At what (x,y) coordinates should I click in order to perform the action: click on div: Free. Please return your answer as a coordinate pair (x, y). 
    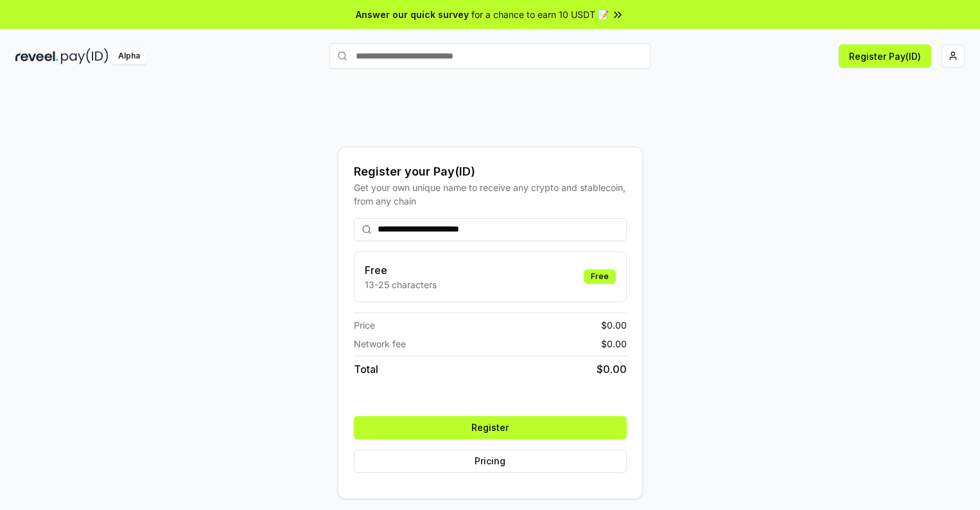
    Looking at the image, I should click on (600, 276).